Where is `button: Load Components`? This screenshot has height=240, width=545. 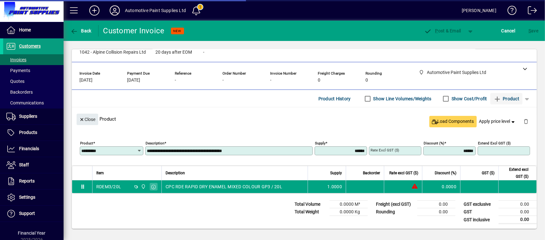
button: Load Components is located at coordinates (453, 122).